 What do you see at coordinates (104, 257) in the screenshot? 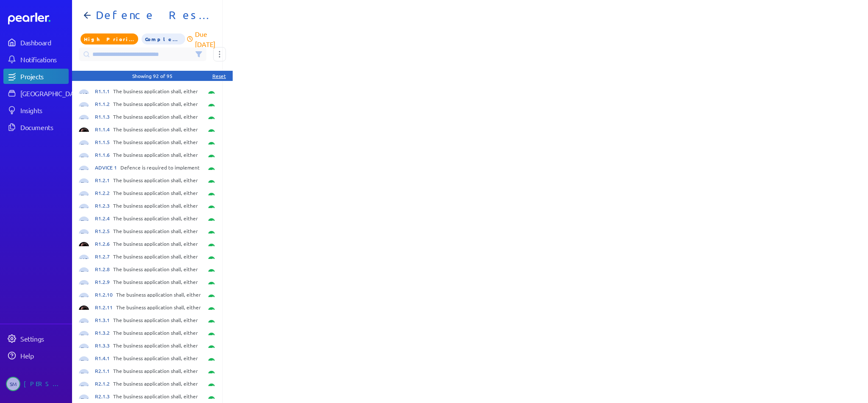
I see `span: R1.2.7` at bounding box center [104, 257].